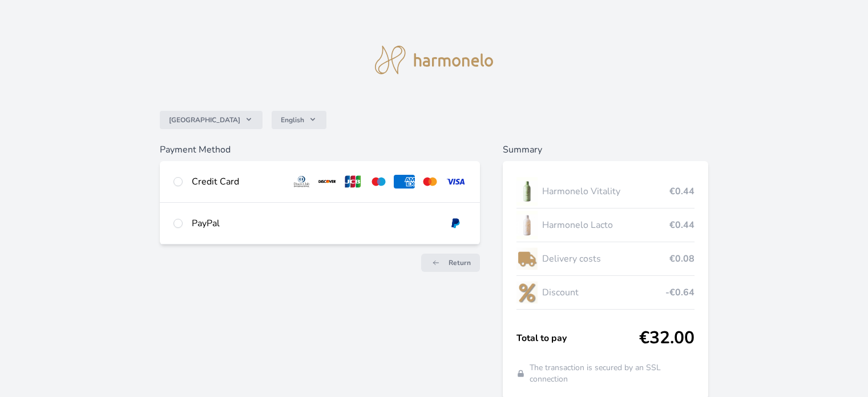 The image size is (868, 397). I want to click on img: jcb.svg, so click(353, 181).